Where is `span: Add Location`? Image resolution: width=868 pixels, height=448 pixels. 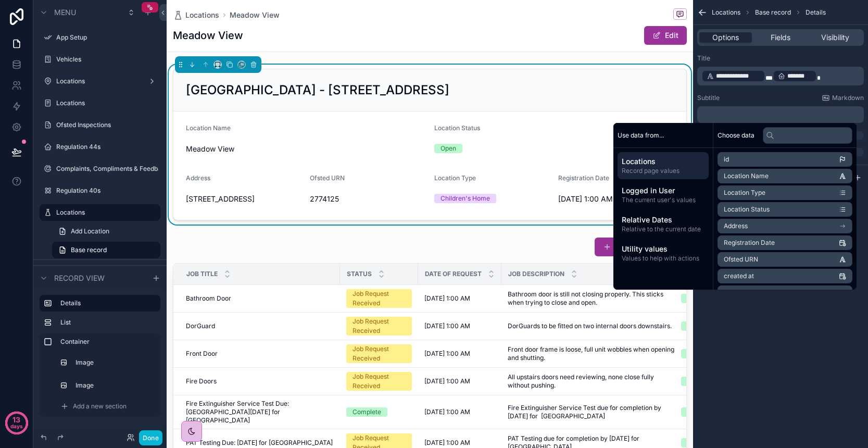 span: Add Location is located at coordinates (90, 231).